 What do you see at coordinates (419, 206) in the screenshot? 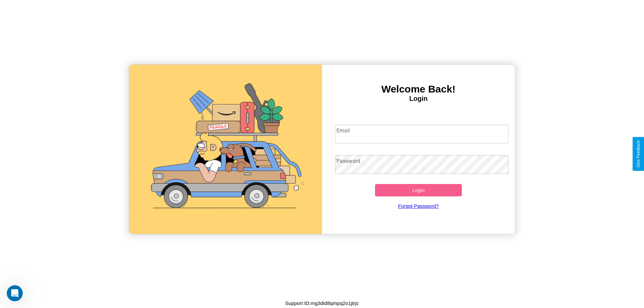
I see `a: Forgot Password?` at bounding box center [419, 206].